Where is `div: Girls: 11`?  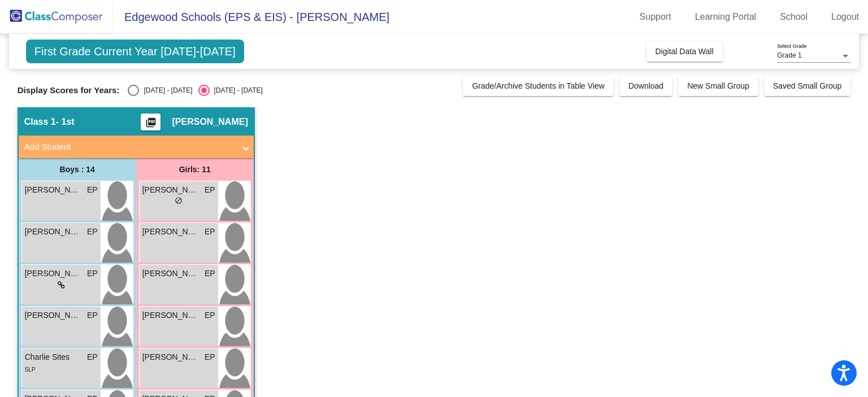 div: Girls: 11 is located at coordinates (195, 169).